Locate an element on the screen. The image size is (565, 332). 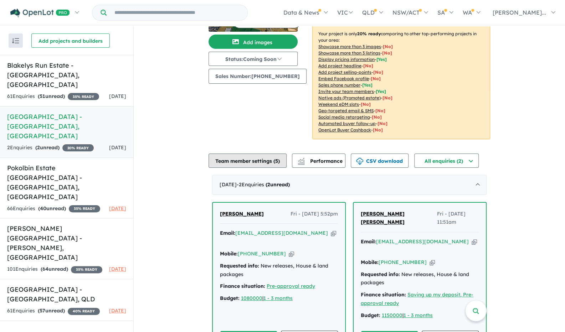
strong: Finance situation: is located at coordinates (243, 286).